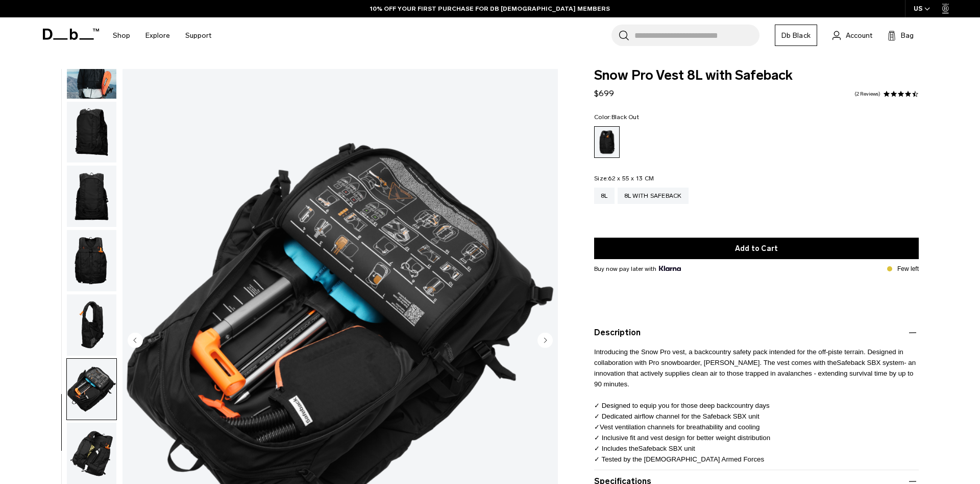 The height and width of the screenshot is (484, 980). What do you see at coordinates (755, 368) in the screenshot?
I see `span: Introducing the Snow Pro vest, a backcountry safety pack intended for the off-piste terrain. Desi...` at bounding box center [755, 368].